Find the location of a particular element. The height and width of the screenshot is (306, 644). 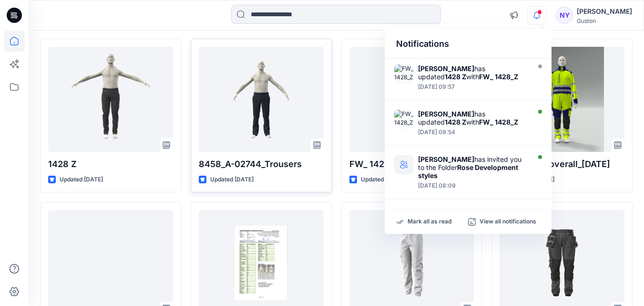

a: FW_ 1428_3D New Adjustment_09-09-2025 is located at coordinates (412, 99).